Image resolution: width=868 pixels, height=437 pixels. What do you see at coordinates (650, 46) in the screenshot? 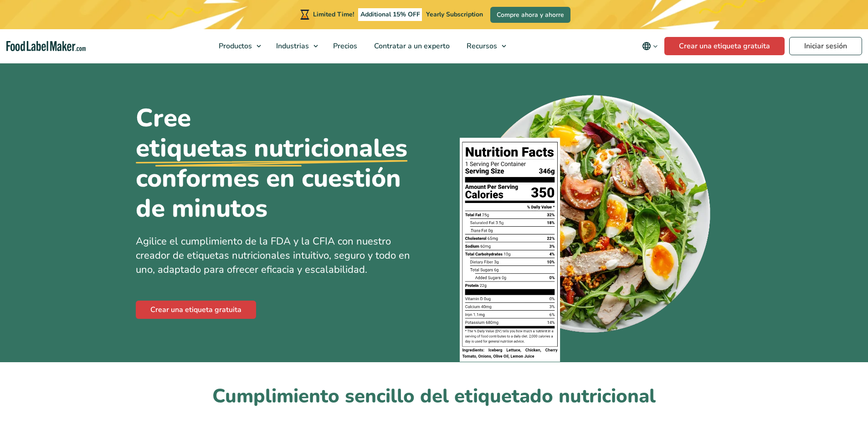
I see `button: Change language` at bounding box center [650, 46].